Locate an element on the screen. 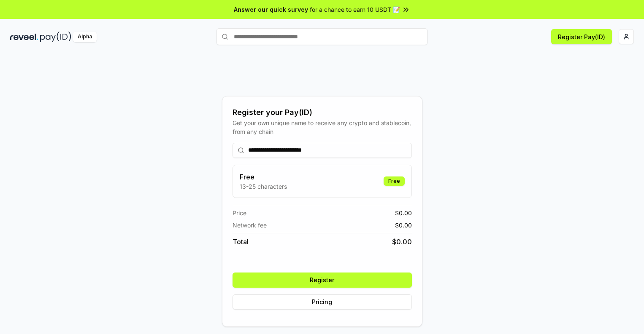 This screenshot has height=334, width=644. img: reveel_dark is located at coordinates (24, 37).